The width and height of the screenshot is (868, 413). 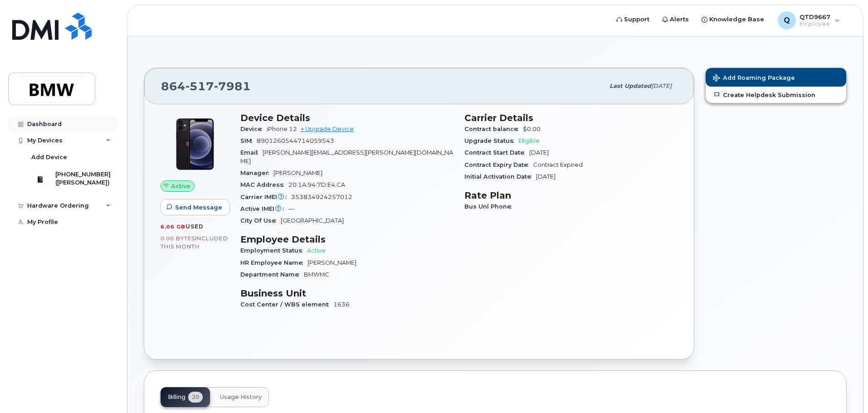 I want to click on span: 6.06 GB, so click(x=173, y=226).